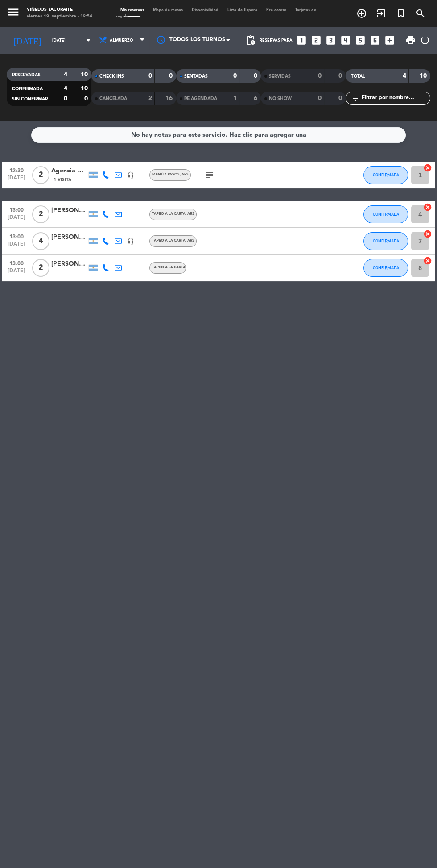  I want to click on span: print, so click(411, 40).